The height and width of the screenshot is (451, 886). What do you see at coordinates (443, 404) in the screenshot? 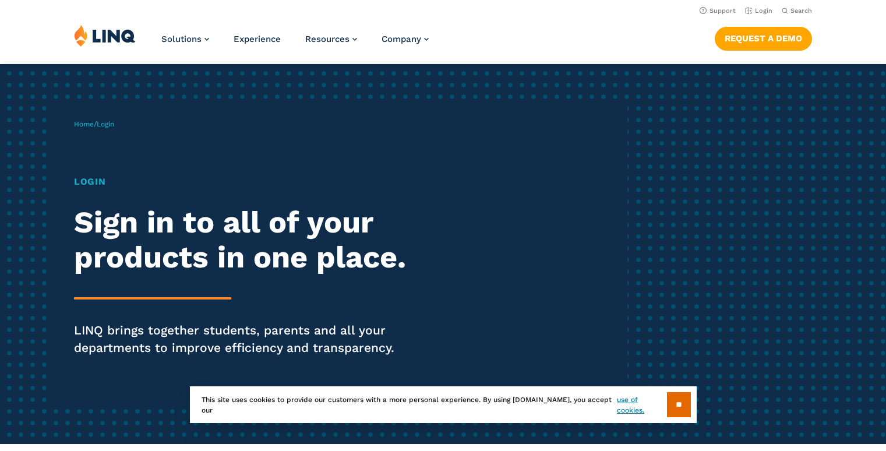
I see `div: This site uses cookies to provide our customers with a more personal experience. By using [DOMAIN...` at bounding box center [443, 404].